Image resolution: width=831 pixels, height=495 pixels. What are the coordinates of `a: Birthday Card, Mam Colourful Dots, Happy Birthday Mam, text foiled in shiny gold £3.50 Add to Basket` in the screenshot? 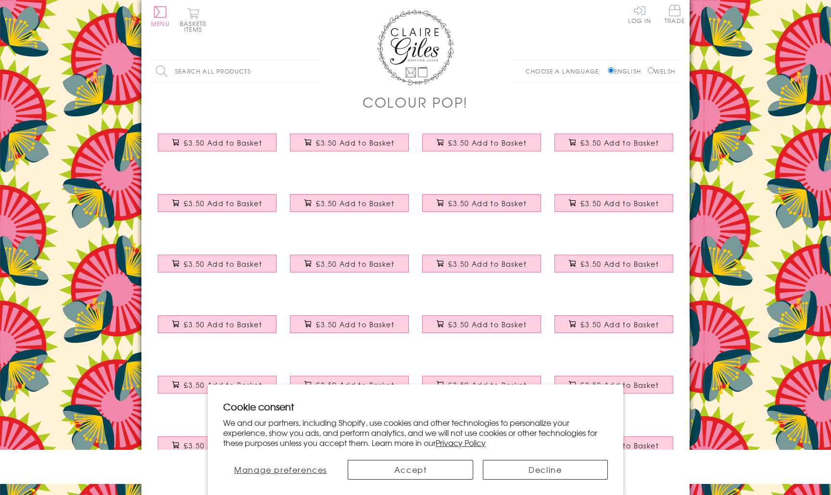 It's located at (217, 389).